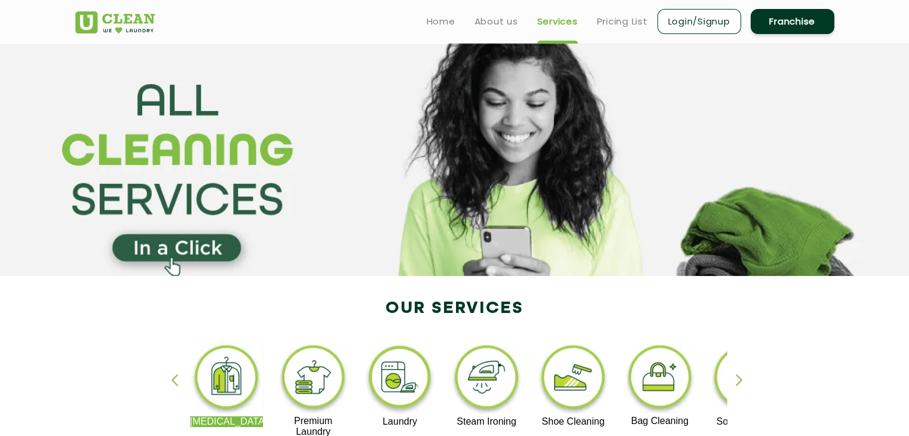 This screenshot has height=436, width=909. What do you see at coordinates (699, 22) in the screenshot?
I see `a: Login/Signup` at bounding box center [699, 22].